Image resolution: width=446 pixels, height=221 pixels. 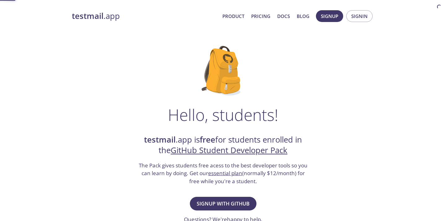 I want to click on a: Product, so click(x=233, y=16).